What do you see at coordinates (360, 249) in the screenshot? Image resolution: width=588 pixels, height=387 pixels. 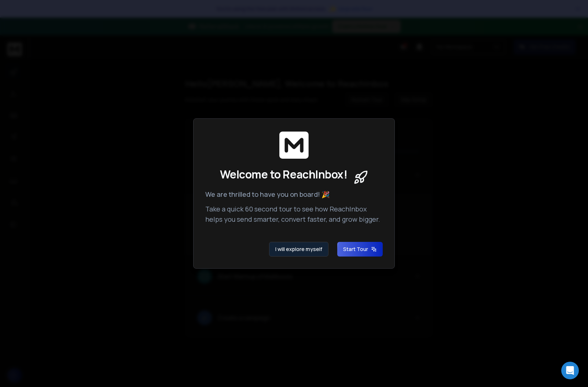 I see `span: Start Tour` at bounding box center [360, 249].